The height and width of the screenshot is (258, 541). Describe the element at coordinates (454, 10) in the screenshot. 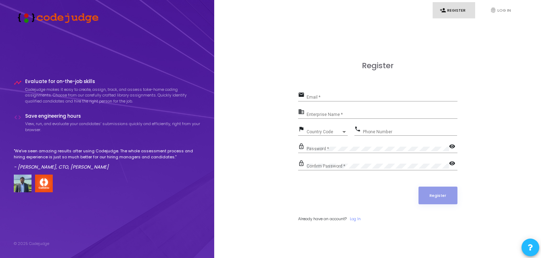

I see `a: person_addRegister` at that location.